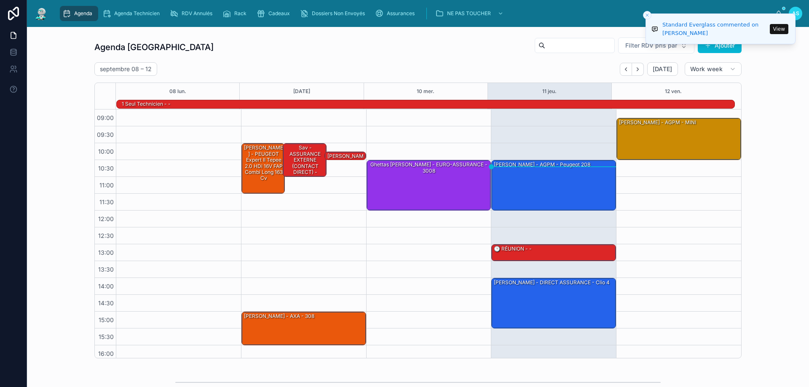 The height and width of the screenshot is (387, 809). Describe the element at coordinates (41, 13) in the screenshot. I see `img: App logo` at that location.